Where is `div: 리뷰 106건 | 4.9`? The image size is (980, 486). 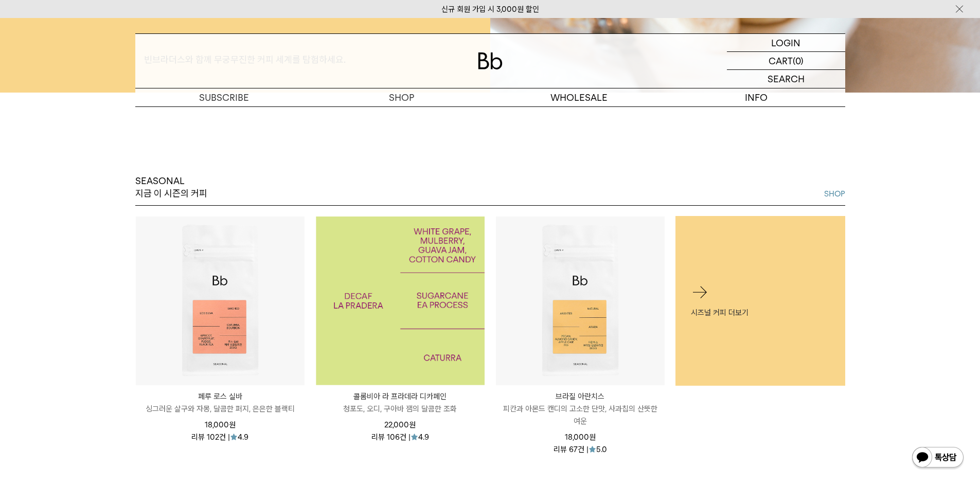 div: 리뷰 106건 | 4.9 is located at coordinates (400, 436).